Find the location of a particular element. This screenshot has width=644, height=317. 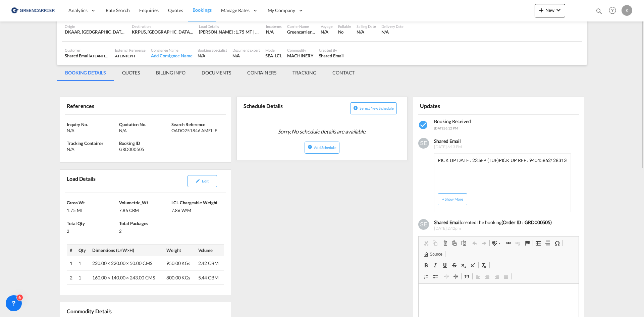

md-tab-item: BILLING INFO is located at coordinates (171, 73).